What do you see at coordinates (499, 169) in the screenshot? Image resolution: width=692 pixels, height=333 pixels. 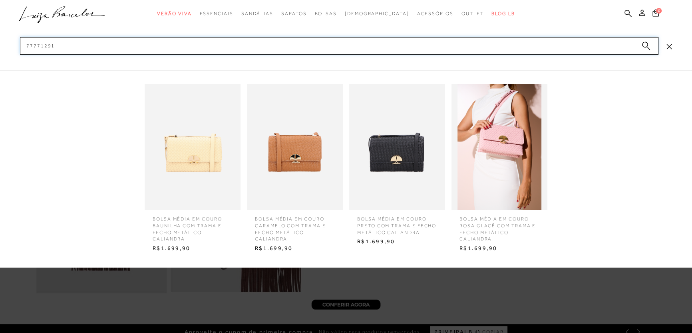 I see `a: BOLSA MÉDIA EM COURO ROSA GLACÊ COM TRAMA E FECHO METÁLICO CALIANDRA BOLSA MÉDIA EM COURO ROSA GL...` at bounding box center [499, 169].